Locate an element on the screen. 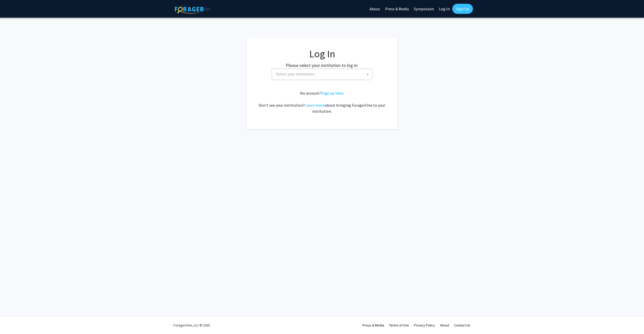 The height and width of the screenshot is (334, 644). a: Privacy Policy is located at coordinates (424, 325).